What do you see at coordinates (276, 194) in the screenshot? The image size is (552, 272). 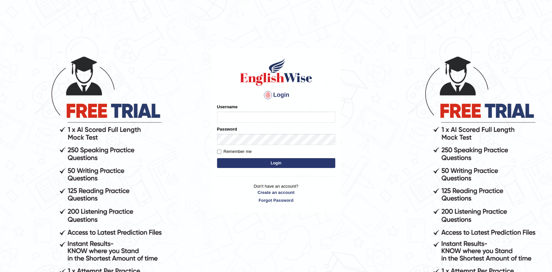 I see `p: Don't have an account?` at bounding box center [276, 194].